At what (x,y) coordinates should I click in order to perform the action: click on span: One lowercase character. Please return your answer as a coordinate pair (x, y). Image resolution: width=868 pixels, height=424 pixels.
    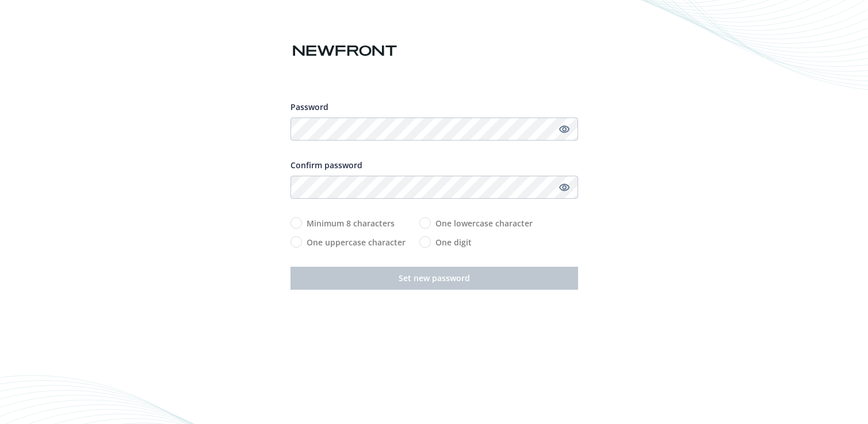
    Looking at the image, I should click on (484, 223).